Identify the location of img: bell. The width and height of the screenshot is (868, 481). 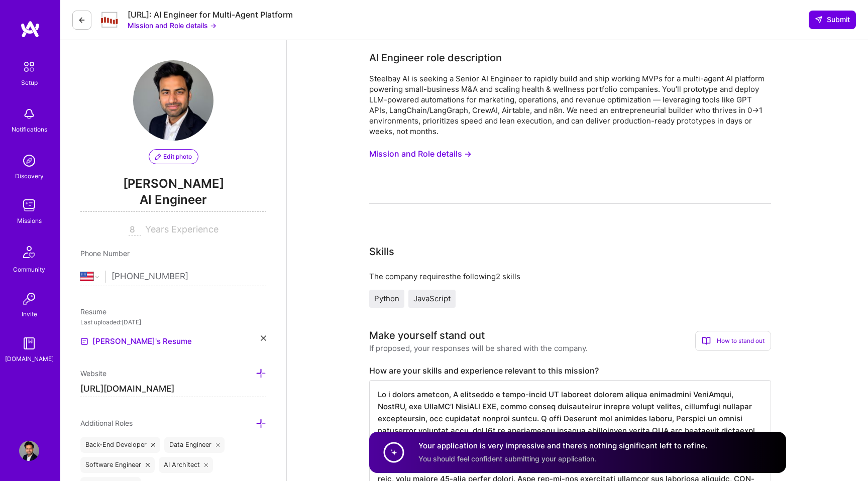
(29, 114).